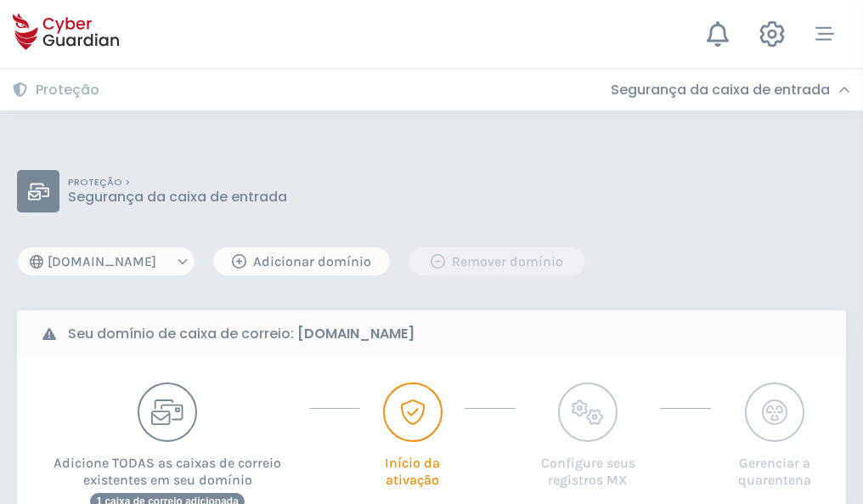  Describe the element at coordinates (497, 261) in the screenshot. I see `button: Remover domínio` at that location.